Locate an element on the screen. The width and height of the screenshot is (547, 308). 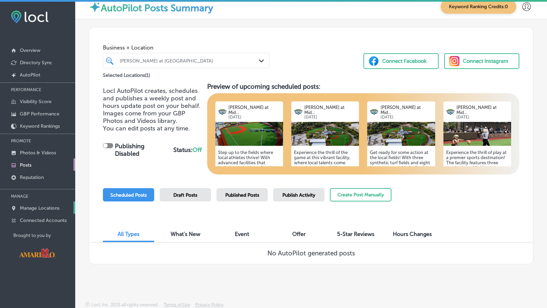
button: Create Post Manually is located at coordinates (360, 195).